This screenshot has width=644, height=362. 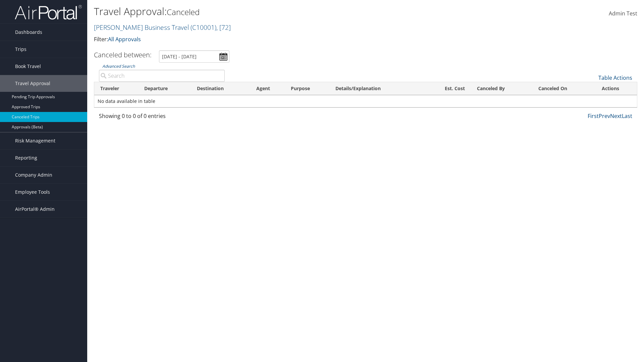 I want to click on th: Actions, so click(x=616, y=88).